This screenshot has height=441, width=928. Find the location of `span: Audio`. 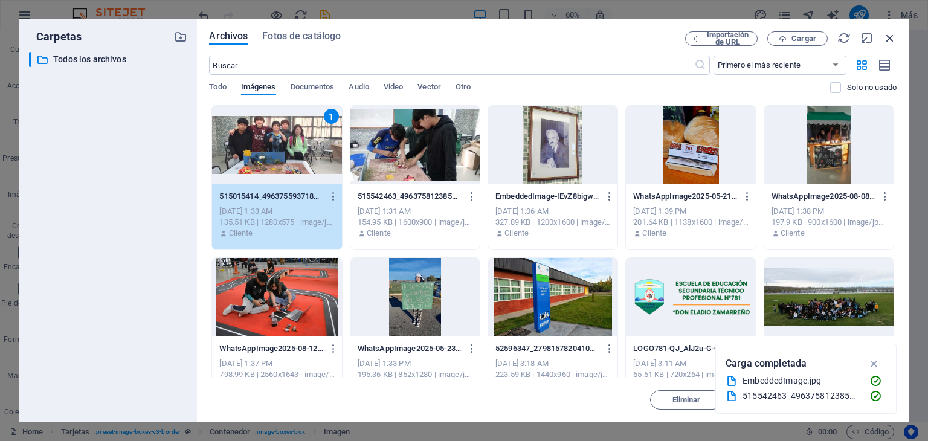

span: Audio is located at coordinates (358, 88).